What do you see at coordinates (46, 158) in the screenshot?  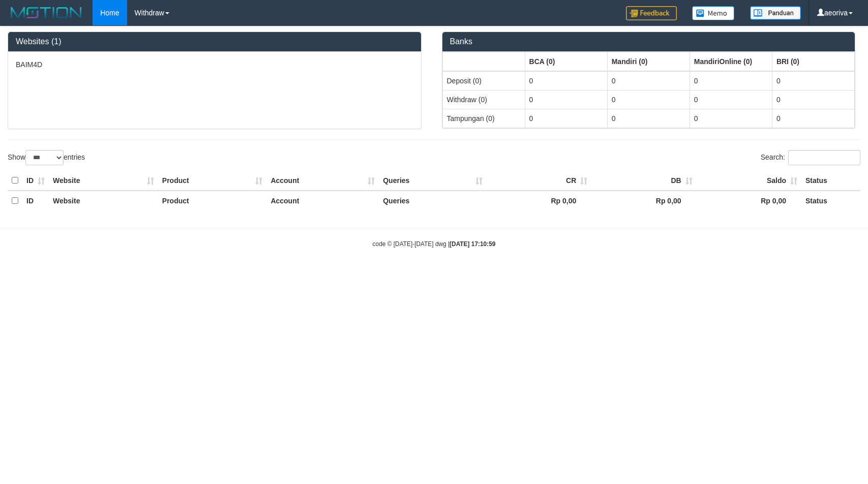 I see `label: Show entries` at bounding box center [46, 158].